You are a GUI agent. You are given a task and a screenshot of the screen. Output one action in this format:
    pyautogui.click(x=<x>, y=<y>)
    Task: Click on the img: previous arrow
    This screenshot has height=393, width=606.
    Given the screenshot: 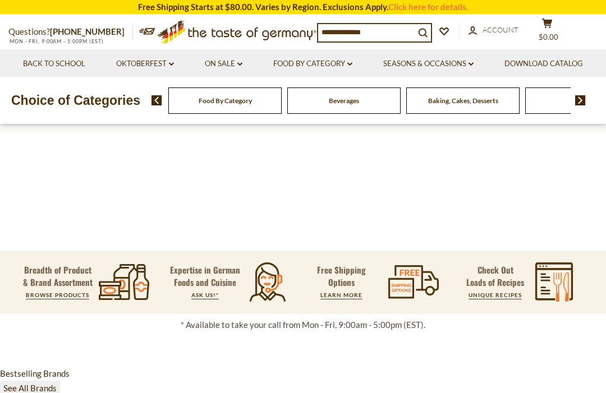 What is the action you would take?
    pyautogui.click(x=157, y=100)
    